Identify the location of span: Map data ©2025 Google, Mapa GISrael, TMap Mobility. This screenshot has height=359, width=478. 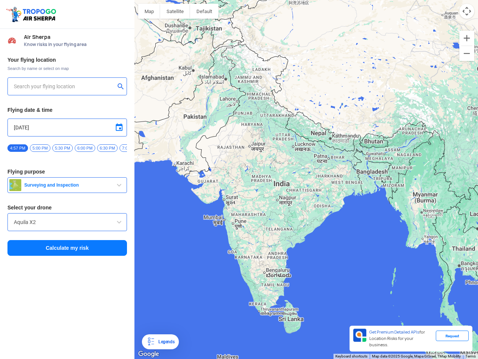
(417, 356).